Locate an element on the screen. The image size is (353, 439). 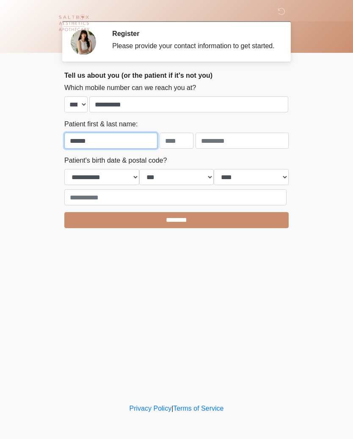
a: Privacy Policy is located at coordinates (151, 408).